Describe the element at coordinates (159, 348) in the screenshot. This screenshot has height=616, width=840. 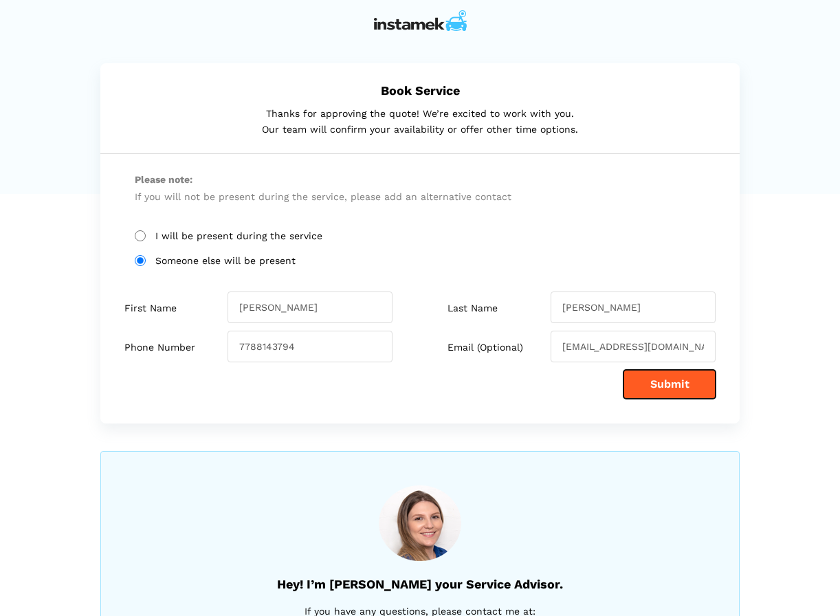
I see `label: Phone Number` at that location.